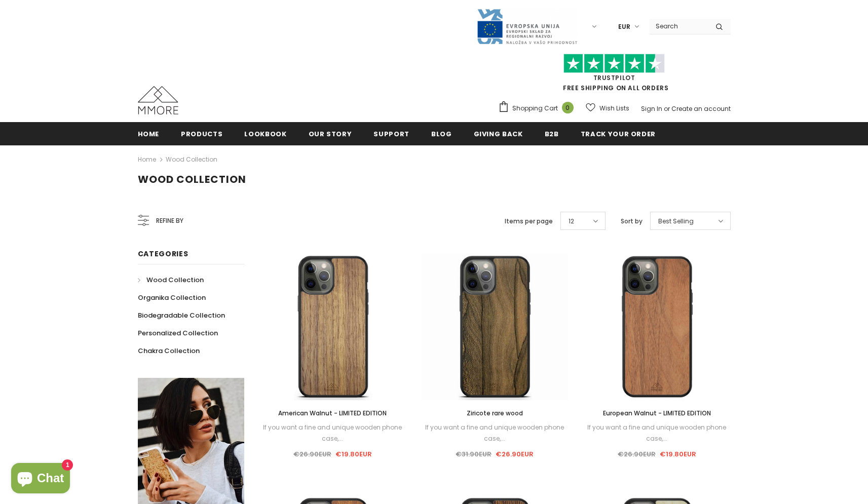 The image size is (868, 504). Describe the element at coordinates (181, 315) in the screenshot. I see `span: Biodegradable Collection` at that location.